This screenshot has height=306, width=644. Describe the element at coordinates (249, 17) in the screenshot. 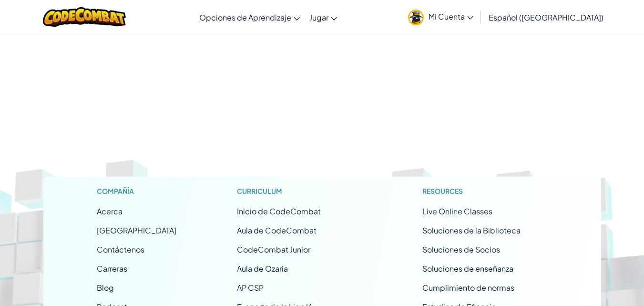

I see `a: Opciones de Aprendizaje` at that location.